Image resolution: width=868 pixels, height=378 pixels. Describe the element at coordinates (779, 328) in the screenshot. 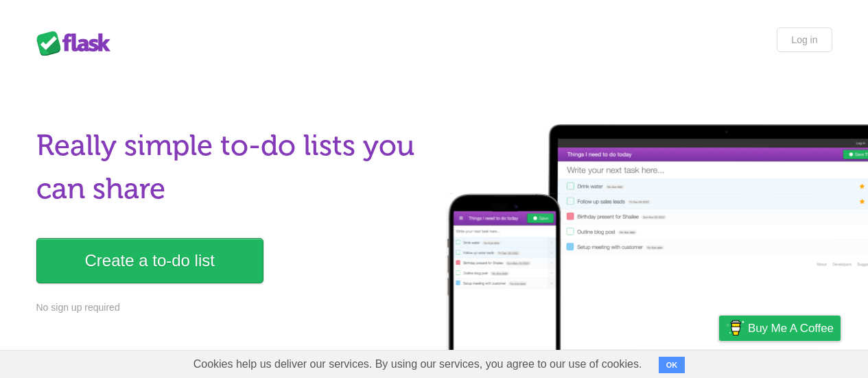

I see `a: Buy me a coffee` at that location.